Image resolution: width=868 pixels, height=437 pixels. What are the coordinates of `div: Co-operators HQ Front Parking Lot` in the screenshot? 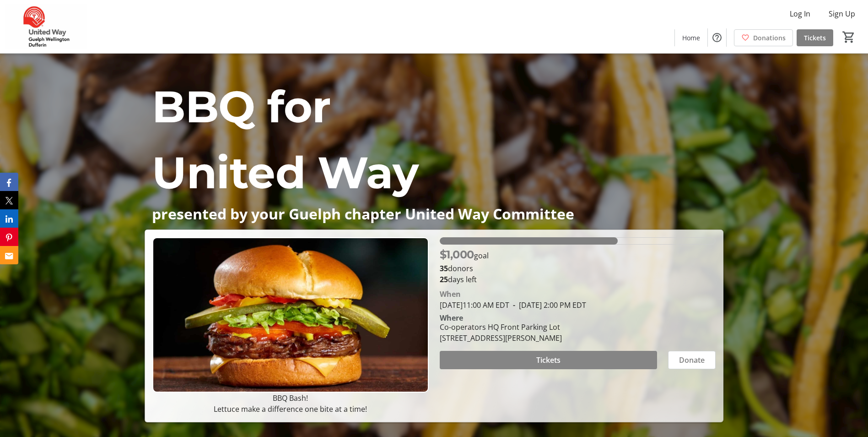 It's located at (501, 327).